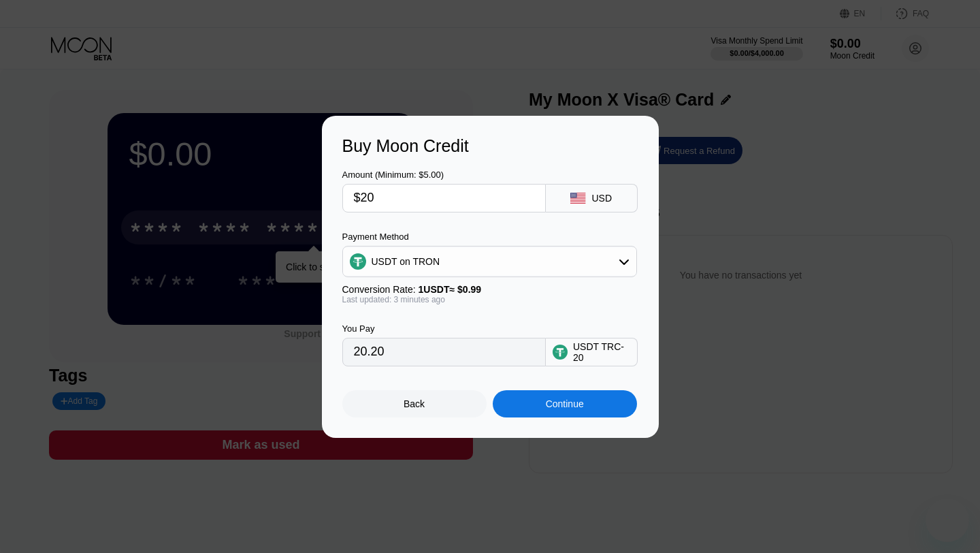  Describe the element at coordinates (489, 236) in the screenshot. I see `div: Payment Method` at that location.